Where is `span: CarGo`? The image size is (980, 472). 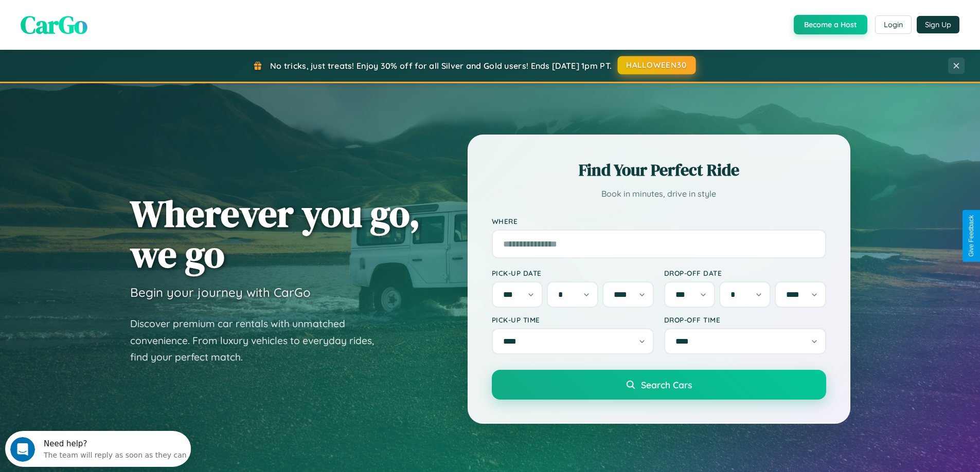 span: CarGo is located at coordinates (54, 24).